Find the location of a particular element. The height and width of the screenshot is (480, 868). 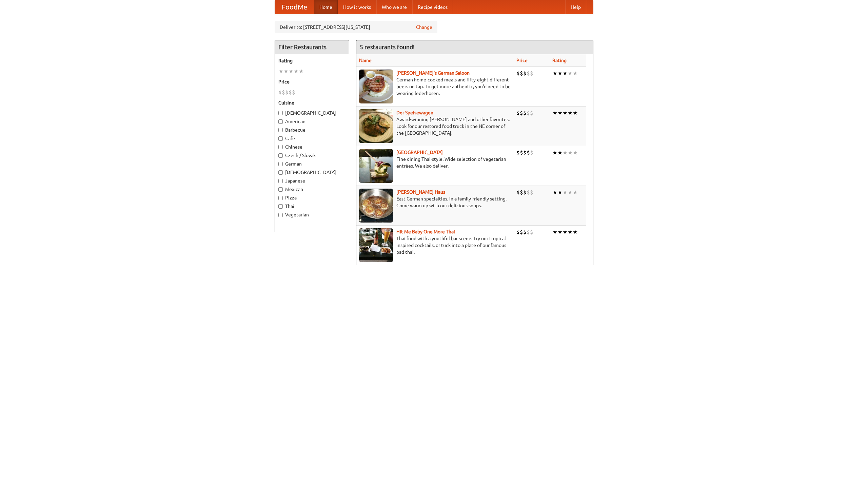

label: Thai is located at coordinates (312, 206).